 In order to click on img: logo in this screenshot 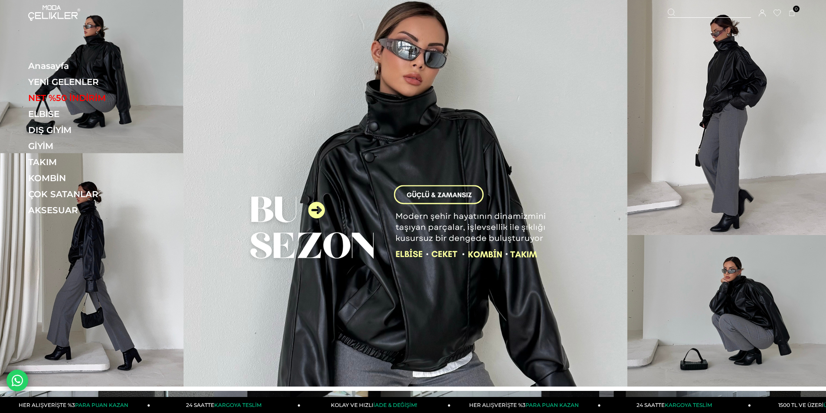, I will do `click(54, 13)`.